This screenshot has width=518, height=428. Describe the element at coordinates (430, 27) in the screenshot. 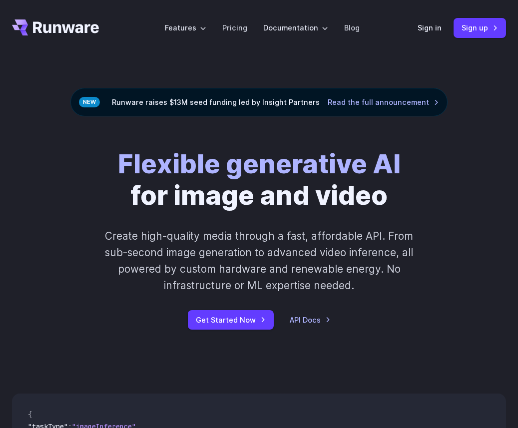

I see `a: Sign in` at that location.